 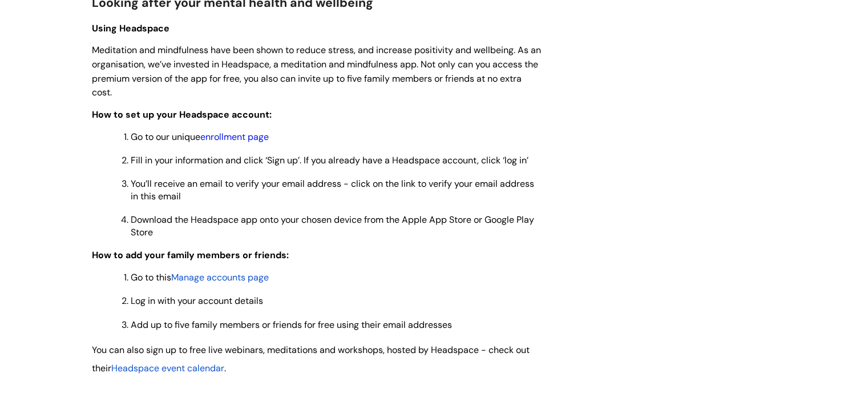 I want to click on span: Add up to five family members or friends for free using their email addresses, so click(x=291, y=324).